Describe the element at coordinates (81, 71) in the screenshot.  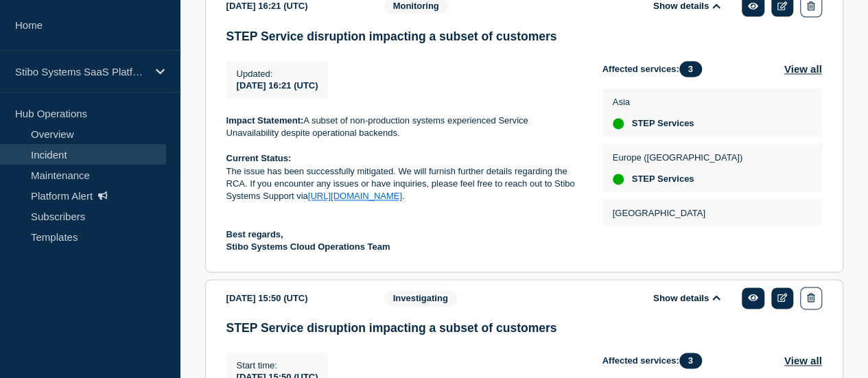
I see `p: Stibo Systems SaaS Platform Status` at that location.